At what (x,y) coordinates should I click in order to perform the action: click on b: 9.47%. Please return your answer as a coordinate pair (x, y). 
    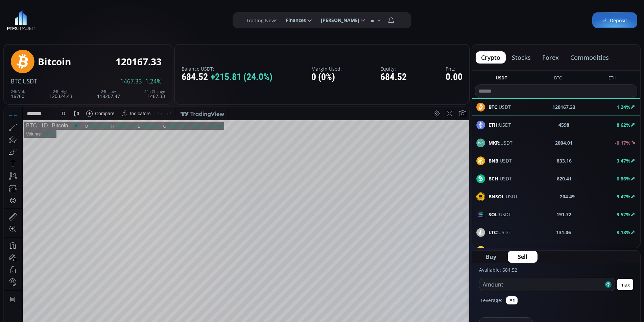
    Looking at the image, I should click on (623, 196).